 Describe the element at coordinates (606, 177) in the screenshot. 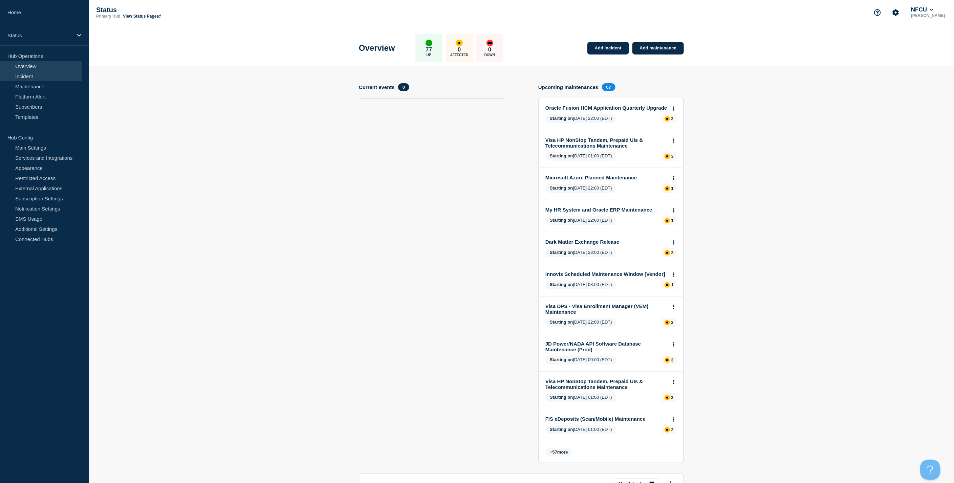

I see `a: Microsoft Azure Planned Maintenance` at that location.